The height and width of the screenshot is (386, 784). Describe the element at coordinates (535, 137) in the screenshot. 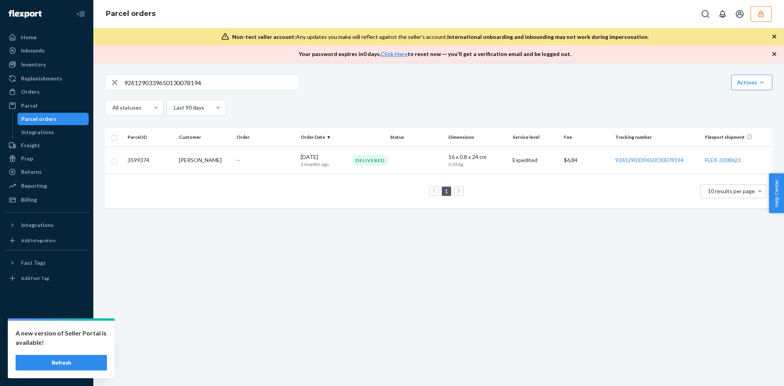

I see `th: Service level` at that location.